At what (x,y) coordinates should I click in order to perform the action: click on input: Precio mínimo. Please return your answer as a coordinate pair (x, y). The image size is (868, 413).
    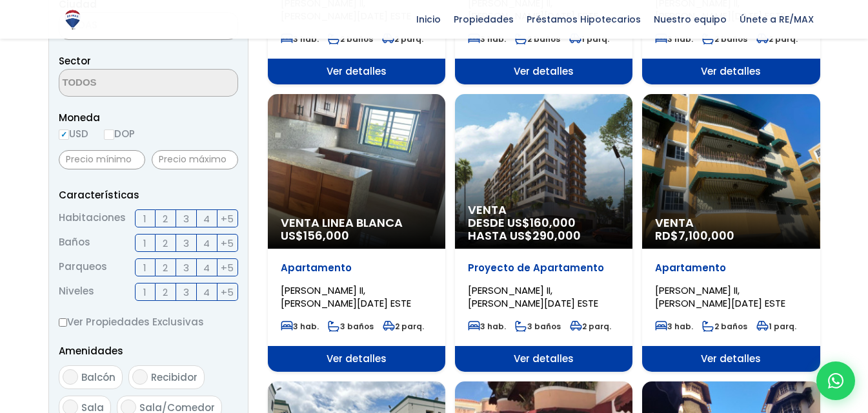
    Looking at the image, I should click on (102, 160).